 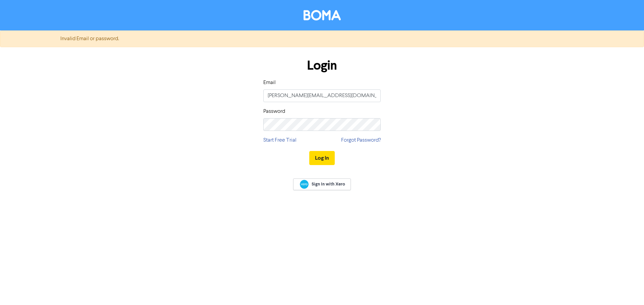 I want to click on span: Sign In with Xero, so click(x=329, y=185).